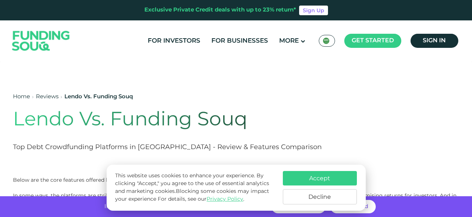  I want to click on button: Decline, so click(320, 196).